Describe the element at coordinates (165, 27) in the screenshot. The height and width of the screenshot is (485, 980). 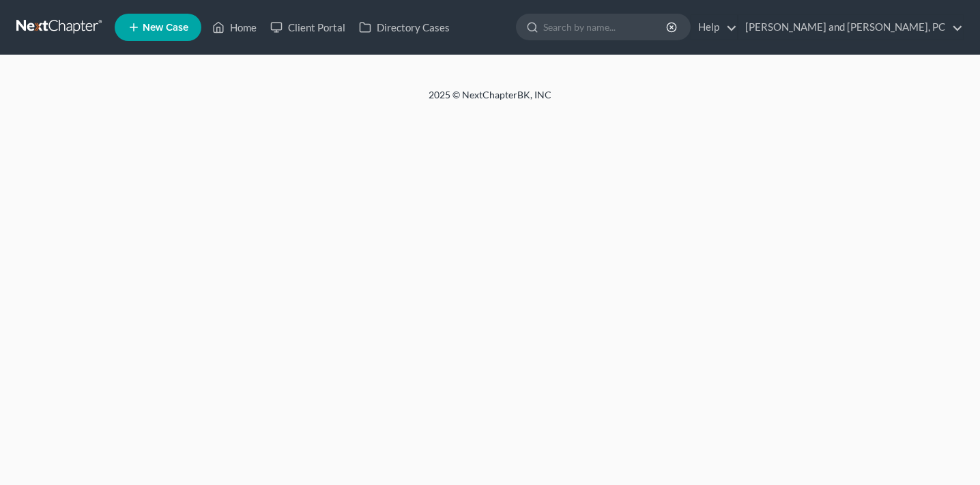
I see `span: New Case` at that location.